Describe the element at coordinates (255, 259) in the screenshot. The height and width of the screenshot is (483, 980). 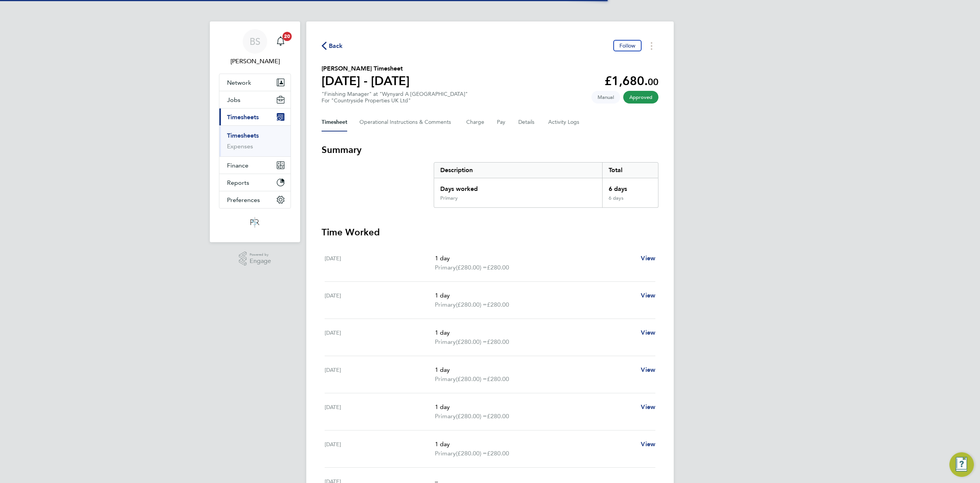
I see `a: Powered byEngage` at that location.